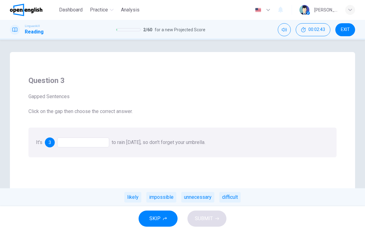  I want to click on button: SKIP, so click(158, 218).